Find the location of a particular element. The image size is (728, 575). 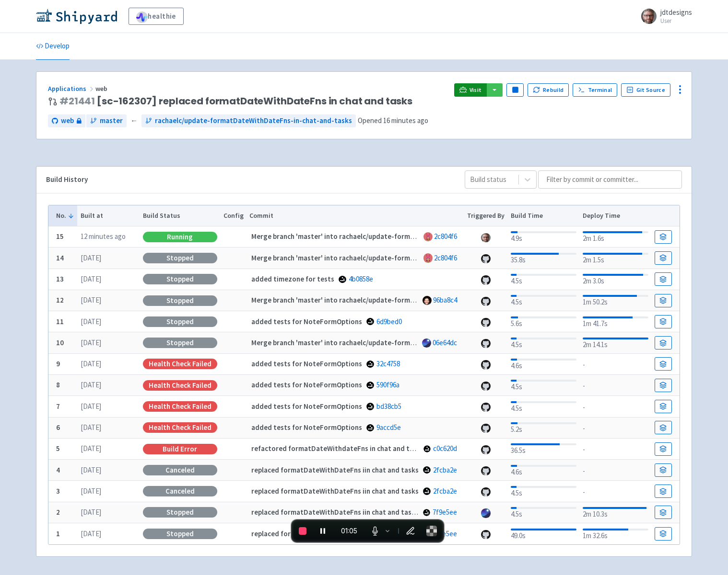

th: Build Time is located at coordinates (543, 216).